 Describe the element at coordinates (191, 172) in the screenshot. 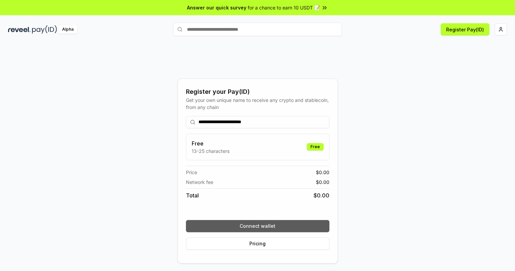

I see `span: Price` at that location.